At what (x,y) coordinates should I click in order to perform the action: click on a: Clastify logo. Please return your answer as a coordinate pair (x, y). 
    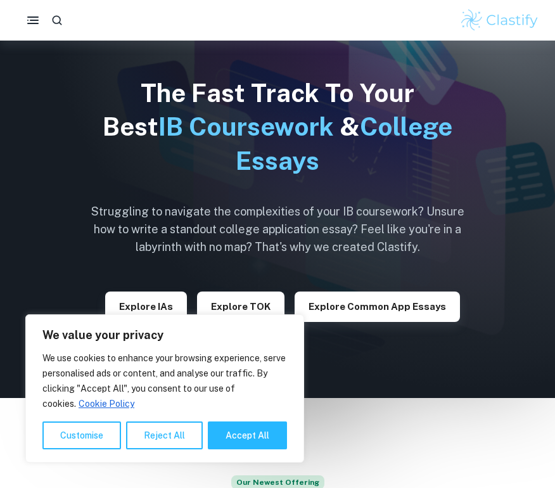
    Looking at the image, I should click on (499, 20).